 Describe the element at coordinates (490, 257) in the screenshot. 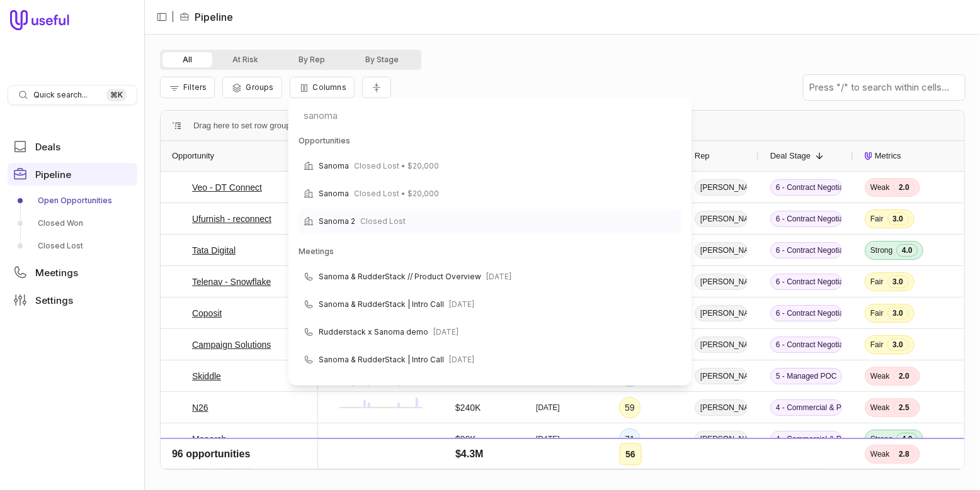

I see `div: Suggestions` at that location.